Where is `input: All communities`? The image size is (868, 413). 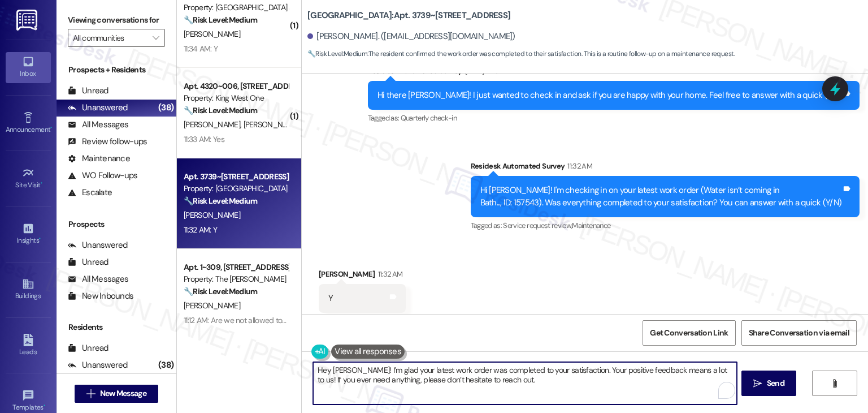 input: All communities is located at coordinates (110, 38).